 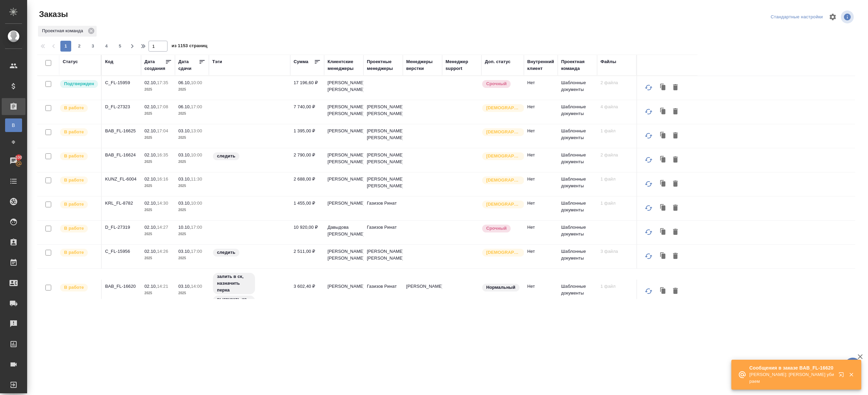 I want to click on span: 5, so click(x=120, y=46).